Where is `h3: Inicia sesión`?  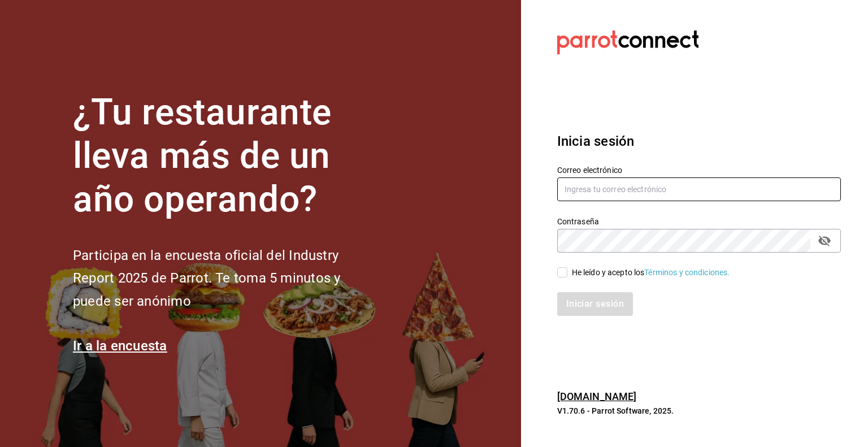 h3: Inicia sesión is located at coordinates (699, 141).